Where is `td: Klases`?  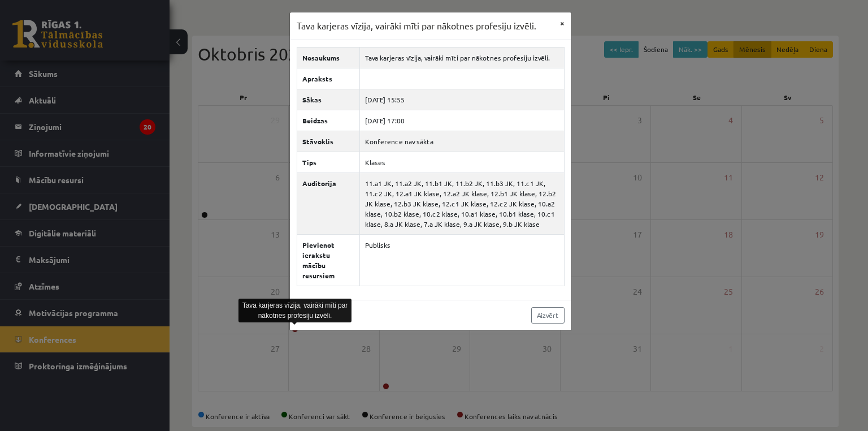 td: Klases is located at coordinates (462, 162).